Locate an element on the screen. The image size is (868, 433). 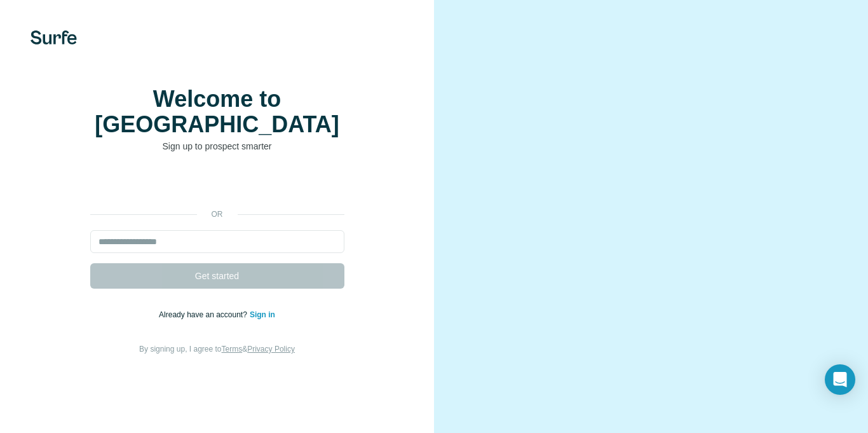
p: or is located at coordinates (218, 214).